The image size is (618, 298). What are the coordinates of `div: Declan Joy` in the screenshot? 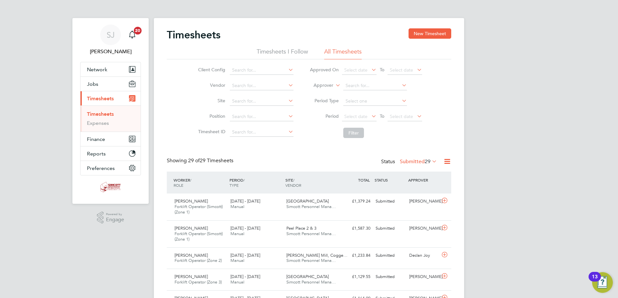 It's located at (423, 256).